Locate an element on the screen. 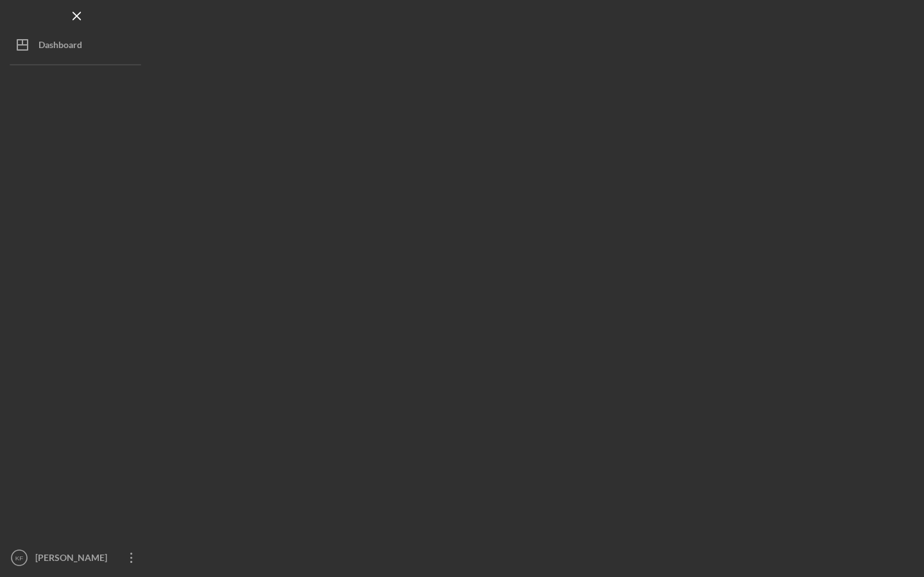  button: Dashboard is located at coordinates (77, 45).